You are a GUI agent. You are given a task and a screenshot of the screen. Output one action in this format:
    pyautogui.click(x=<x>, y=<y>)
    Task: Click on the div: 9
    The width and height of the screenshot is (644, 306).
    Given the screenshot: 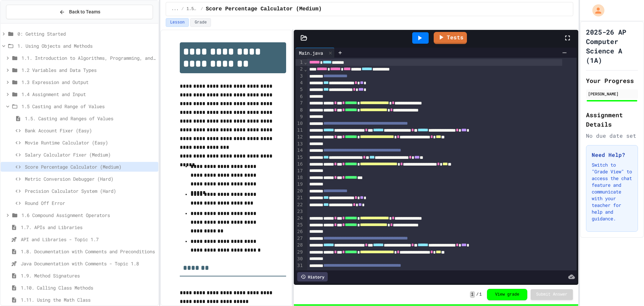 What is the action you would take?
    pyautogui.click(x=300, y=117)
    